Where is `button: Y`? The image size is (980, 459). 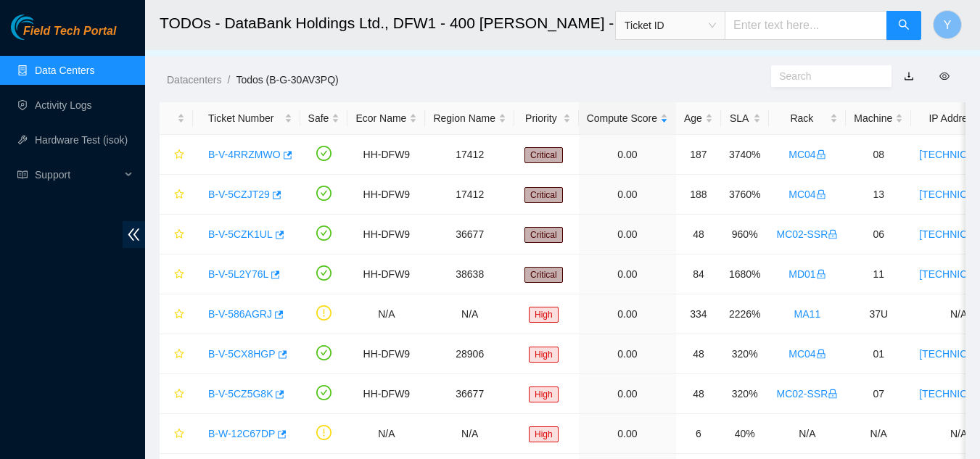
button: Y is located at coordinates (947, 25).